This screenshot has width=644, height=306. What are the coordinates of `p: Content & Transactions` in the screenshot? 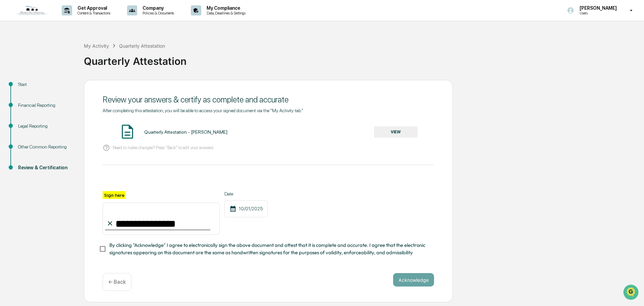 It's located at (93, 13).